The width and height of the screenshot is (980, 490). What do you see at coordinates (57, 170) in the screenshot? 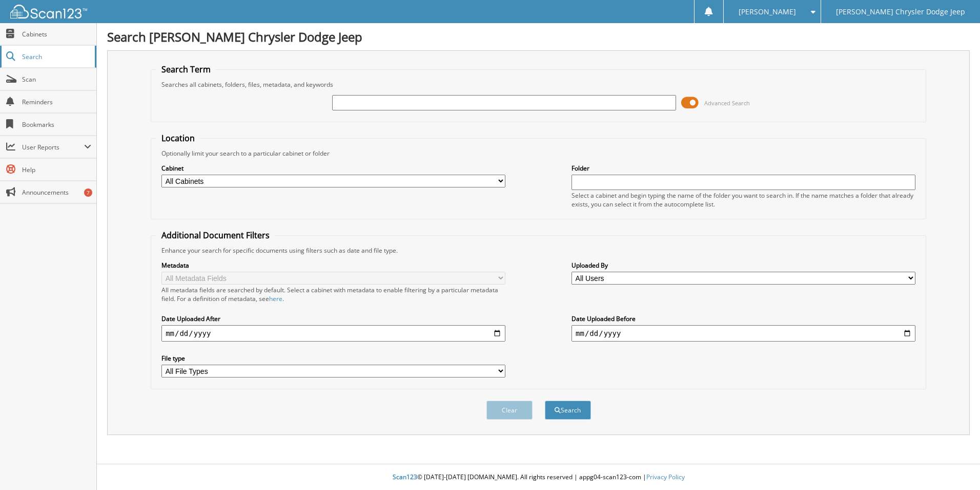
I see `span: Help` at bounding box center [57, 170].